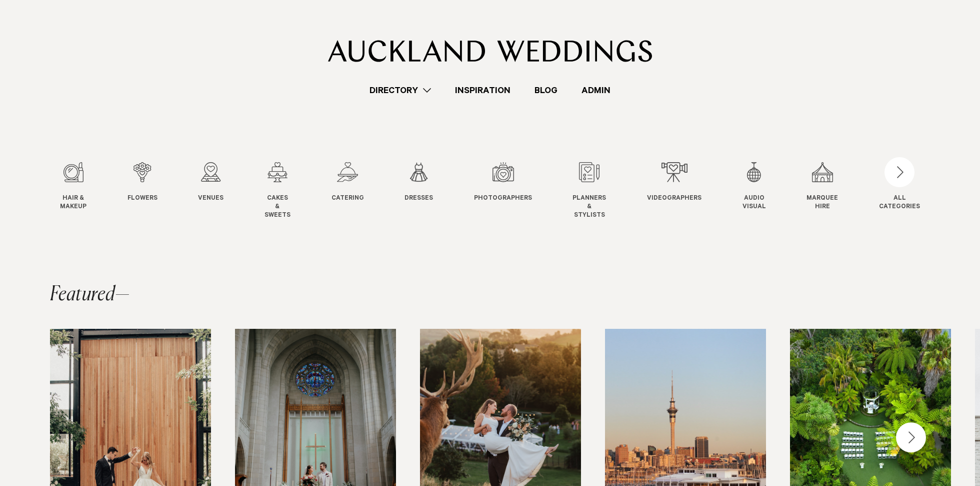  Describe the element at coordinates (143, 183) in the screenshot. I see `a: Flowers` at that location.